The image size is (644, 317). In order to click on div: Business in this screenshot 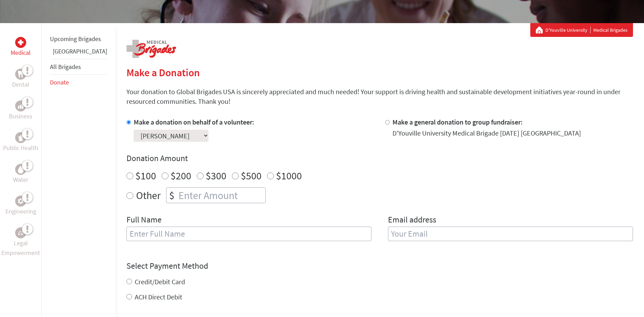, I will do `click(21, 106)`.